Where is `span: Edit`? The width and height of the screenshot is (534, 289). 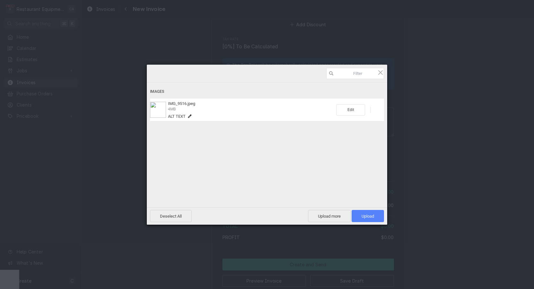
span: Edit is located at coordinates (350, 110).